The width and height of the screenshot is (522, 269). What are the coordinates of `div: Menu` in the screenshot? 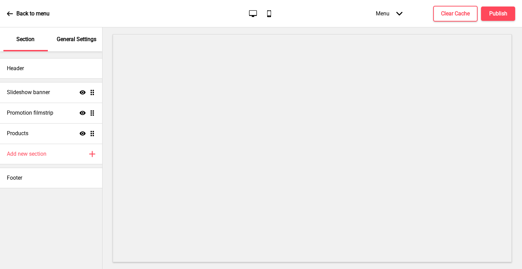 It's located at (389, 13).